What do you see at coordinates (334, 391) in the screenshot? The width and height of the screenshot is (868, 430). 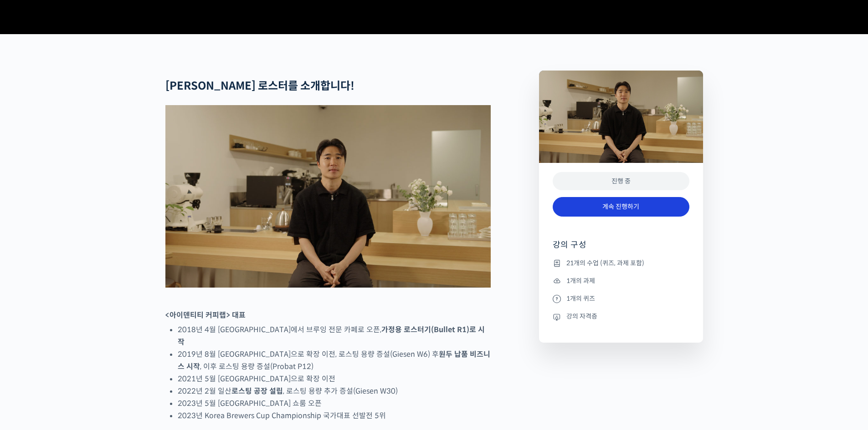 I see `li: 2022년 2월 일산 , 로스팅 용량 추가 증설(Giesen W30)` at bounding box center [334, 391].